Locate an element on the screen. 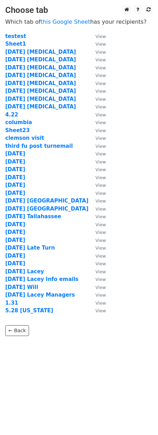 The width and height of the screenshot is (158, 435). strong: 1.31 is located at coordinates (12, 303).